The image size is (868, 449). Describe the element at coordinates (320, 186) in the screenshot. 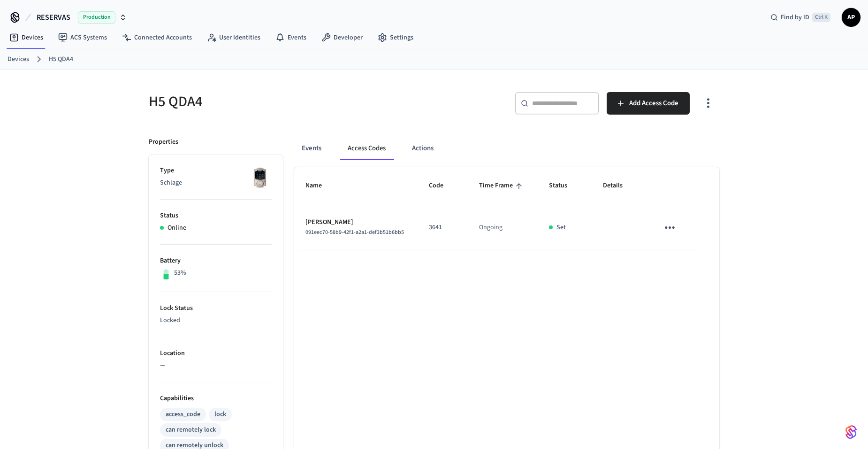

I see `span: Name` at that location.